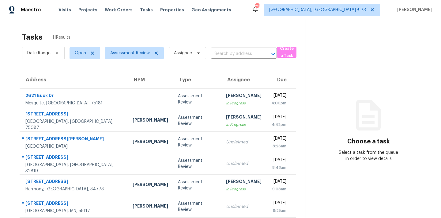 This screenshot has height=218, width=441. I want to click on th: Assignee, so click(244, 80).